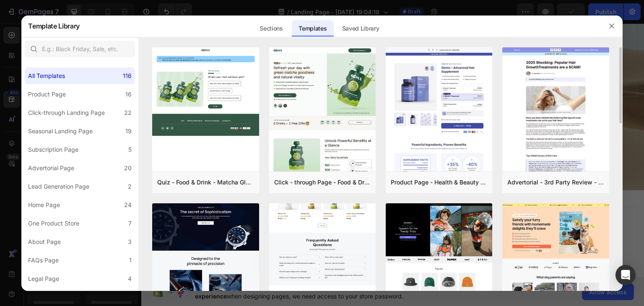 Image resolution: width=644 pixels, height=306 pixels. I want to click on div: Advertorial - 3rd Party Review - The Before Image - Hair Supplement, so click(556, 182).